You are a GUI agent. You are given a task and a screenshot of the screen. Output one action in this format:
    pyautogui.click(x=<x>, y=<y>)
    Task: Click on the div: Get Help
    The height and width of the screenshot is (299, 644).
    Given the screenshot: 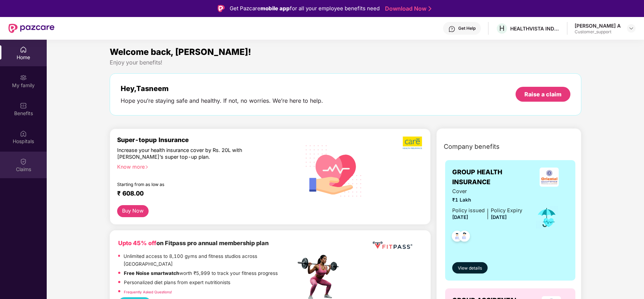 What is the action you would take?
    pyautogui.click(x=467, y=28)
    